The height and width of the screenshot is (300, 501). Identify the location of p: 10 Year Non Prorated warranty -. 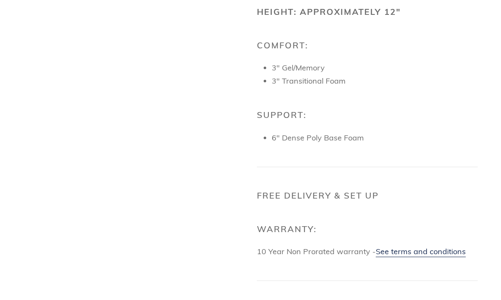
(368, 252).